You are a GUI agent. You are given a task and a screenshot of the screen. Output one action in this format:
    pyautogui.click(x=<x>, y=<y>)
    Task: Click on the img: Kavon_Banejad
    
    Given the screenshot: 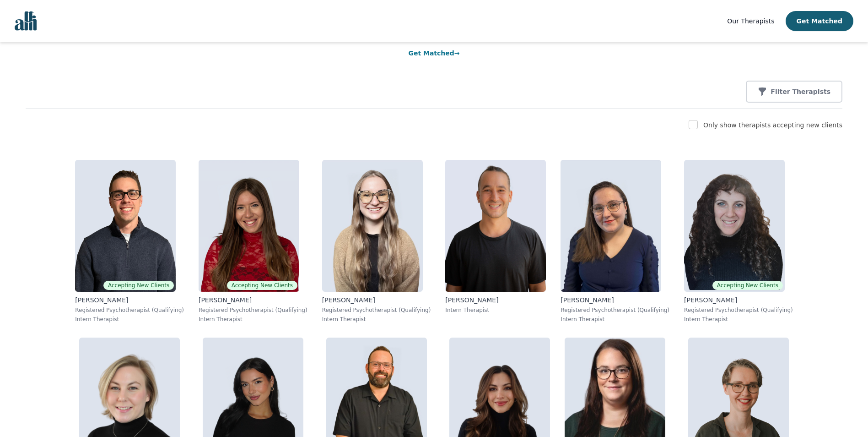 What is the action you would take?
    pyautogui.click(x=495, y=225)
    